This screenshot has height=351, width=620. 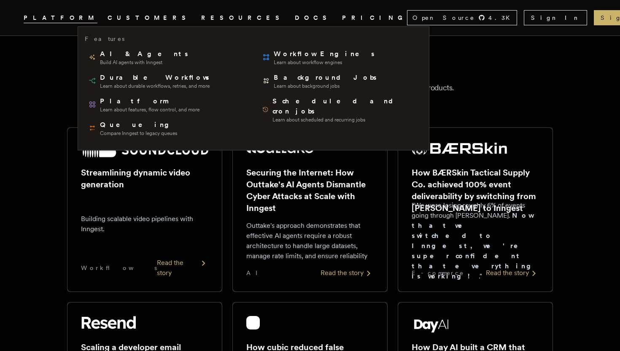 What do you see at coordinates (438, 273) in the screenshot?
I see `span: E-commerce` at bounding box center [438, 273].